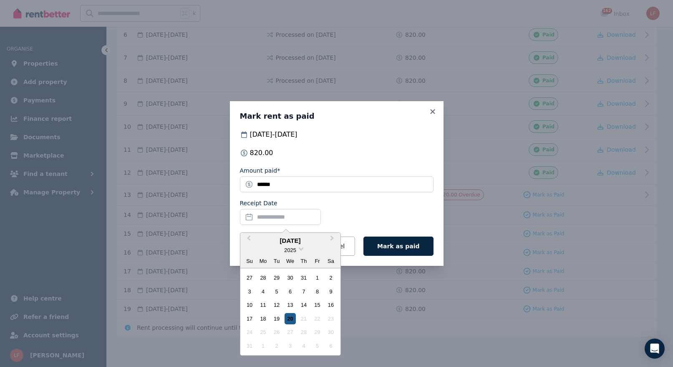 This screenshot has height=367, width=673. I want to click on div: Not available Monday, September 1st, 2025, so click(263, 345).